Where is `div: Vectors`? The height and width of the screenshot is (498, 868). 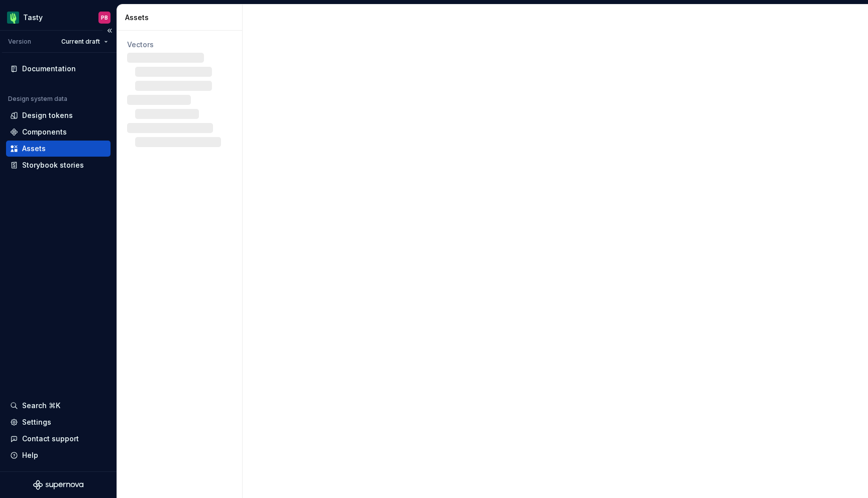 div: Vectors is located at coordinates (179, 44).